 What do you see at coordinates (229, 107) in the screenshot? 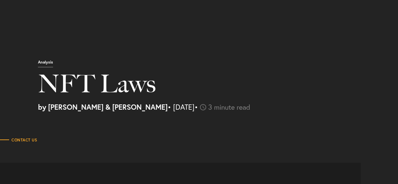
I see `span: 3 minute read` at bounding box center [229, 107].